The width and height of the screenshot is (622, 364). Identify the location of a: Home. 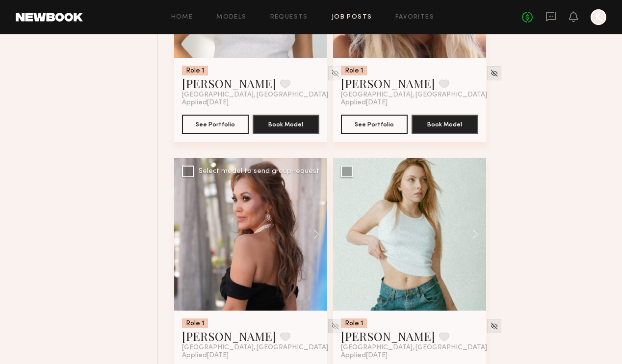
(182, 17).